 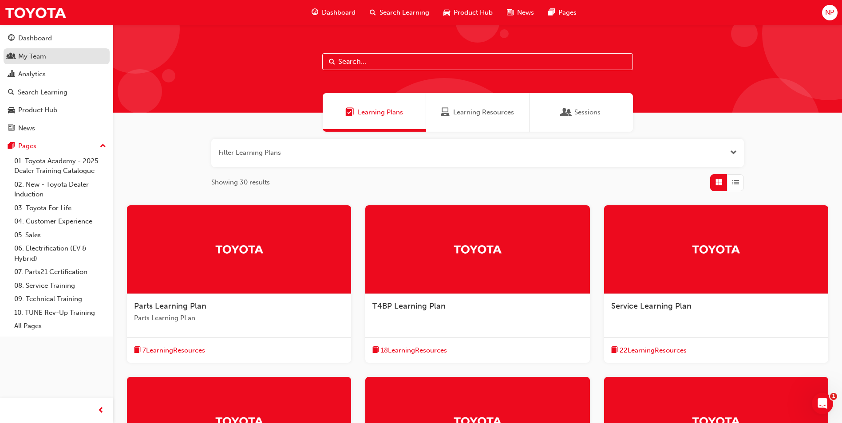 I want to click on button: book-icon7LearningResources, so click(x=169, y=351).